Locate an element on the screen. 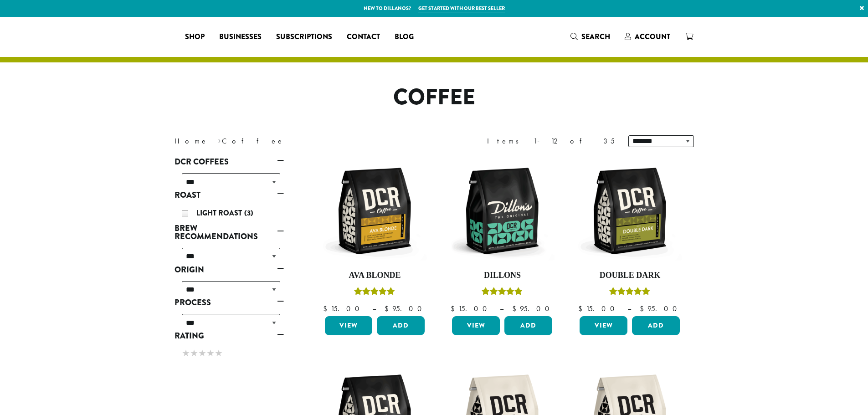  a: Double DarkRated 4.50 out of 5 is located at coordinates (630, 235).